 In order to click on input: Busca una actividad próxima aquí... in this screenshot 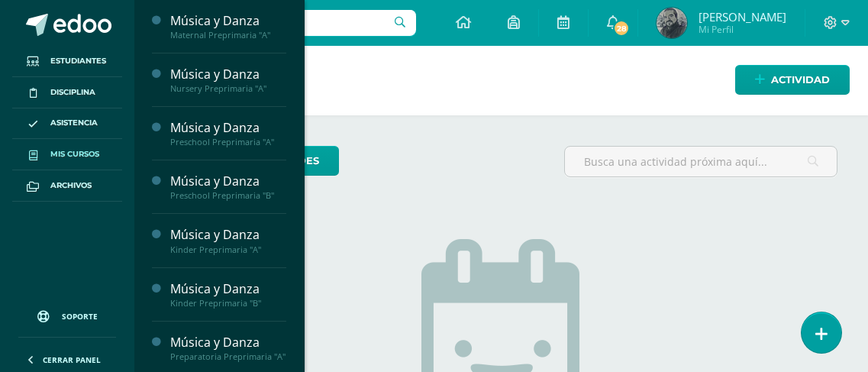, I will do `click(701, 161)`.